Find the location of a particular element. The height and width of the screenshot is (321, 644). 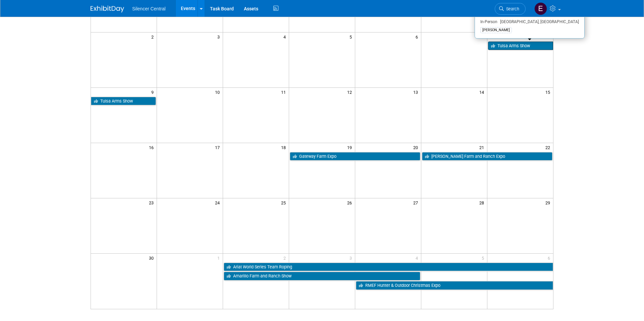

span: 19 is located at coordinates (351, 147).